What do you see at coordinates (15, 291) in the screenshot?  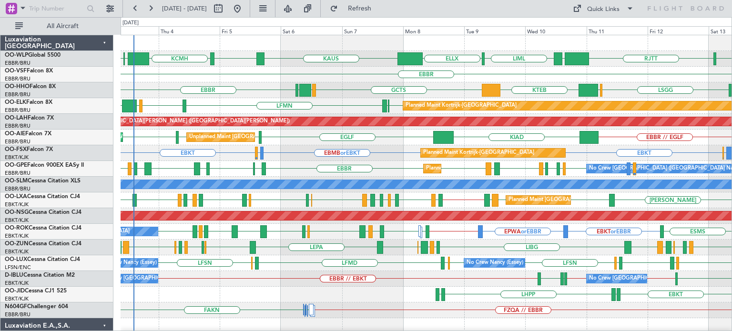 I see `span: OO-JID` at bounding box center [15, 291].